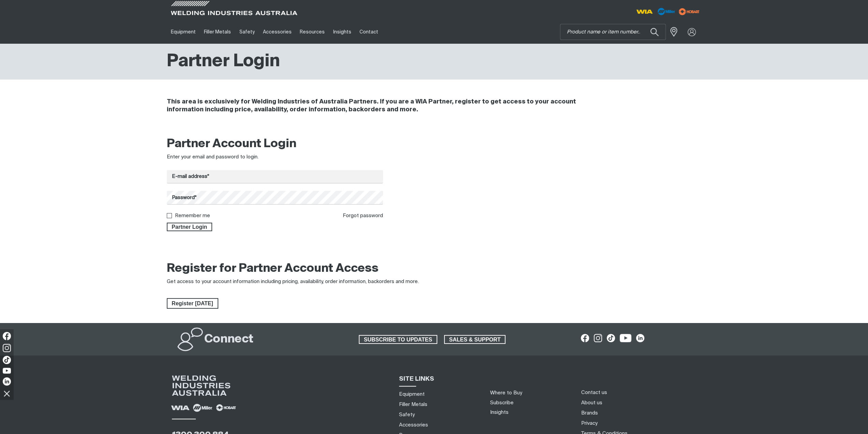 The width and height of the screenshot is (868, 434). I want to click on a: Register Today, so click(192, 303).